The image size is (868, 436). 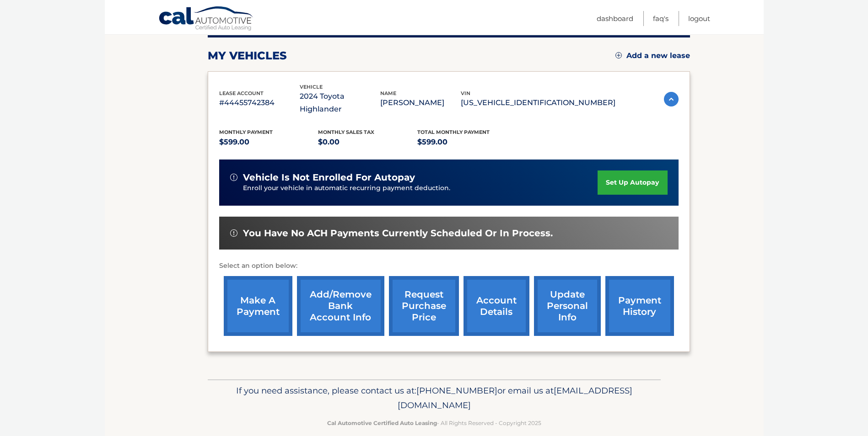 What do you see at coordinates (661, 18) in the screenshot?
I see `a: FAQ's` at bounding box center [661, 18].